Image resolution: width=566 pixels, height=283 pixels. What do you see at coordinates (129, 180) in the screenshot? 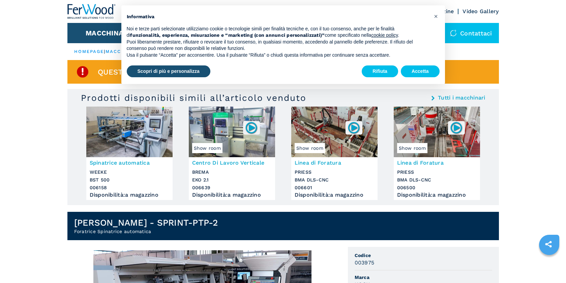
I see `h3: WEEKE BST 500 006158` at bounding box center [129, 180].